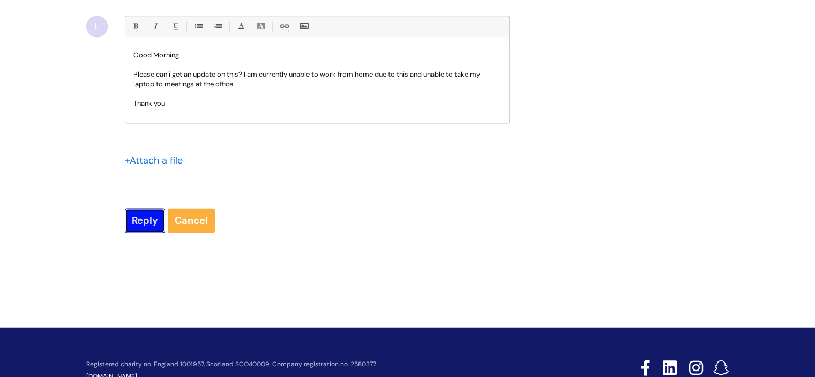  I want to click on a: Underline(Ctrl-U), so click(175, 26).